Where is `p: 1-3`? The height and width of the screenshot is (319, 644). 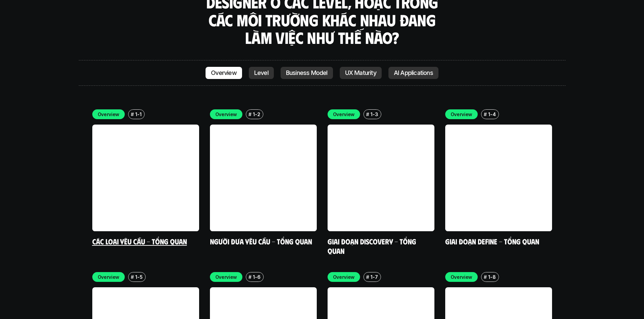 p: 1-3 is located at coordinates (374, 114).